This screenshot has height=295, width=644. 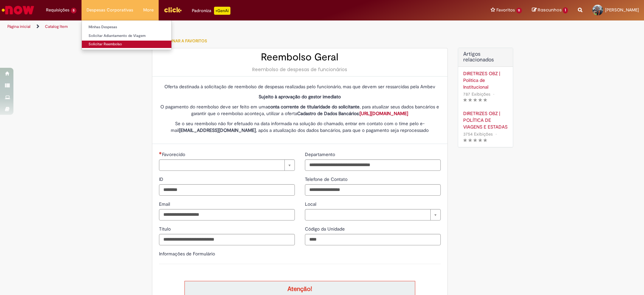 I want to click on div: DIRETRIZES OBZ | POLÍTICA DE VIAGENS E ESTADAS, so click(x=485, y=120).